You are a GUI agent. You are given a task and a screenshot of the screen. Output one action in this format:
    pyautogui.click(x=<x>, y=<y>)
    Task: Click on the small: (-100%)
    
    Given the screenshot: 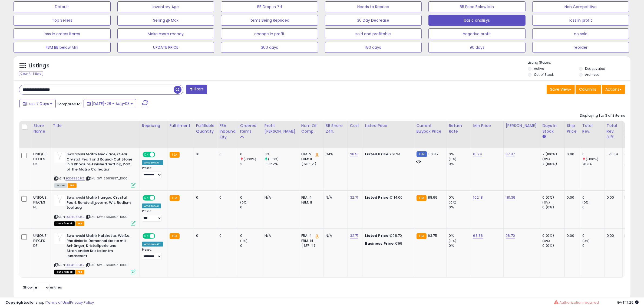 What is the action you would take?
    pyautogui.click(x=592, y=159)
    